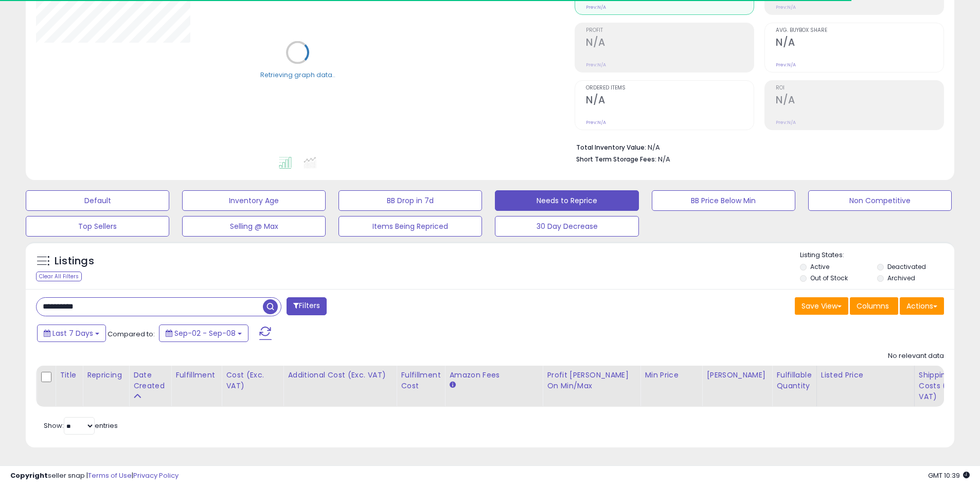  Describe the element at coordinates (420, 380) in the screenshot. I see `div: Fulfillment Cost` at that location.